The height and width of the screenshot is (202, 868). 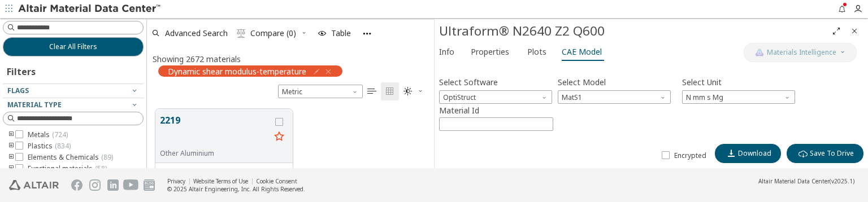 What do you see at coordinates (63, 146) in the screenshot?
I see `span: ( 834 )` at bounding box center [63, 146].